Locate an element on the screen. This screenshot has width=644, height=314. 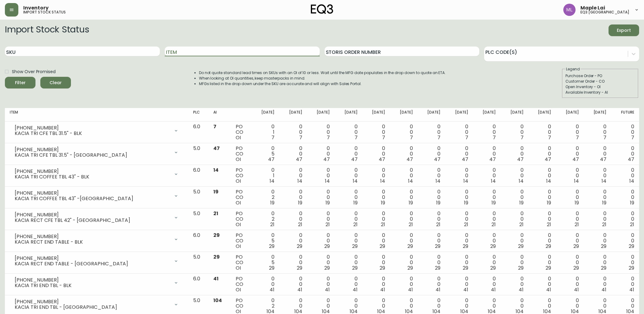
button: Export is located at coordinates (624, 30).